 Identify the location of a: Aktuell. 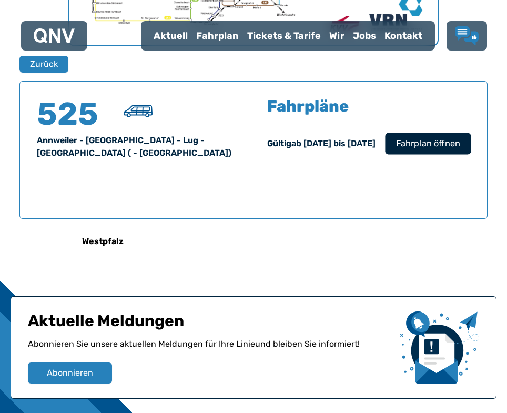
(170, 36).